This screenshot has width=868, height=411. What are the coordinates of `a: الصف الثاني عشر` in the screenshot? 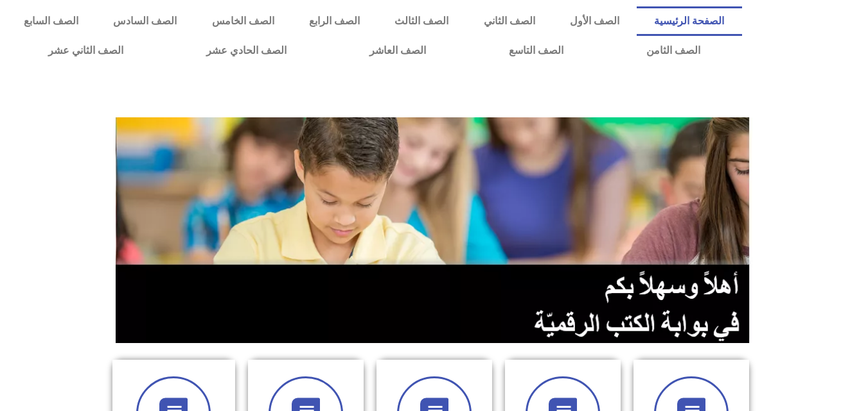 It's located at (86, 50).